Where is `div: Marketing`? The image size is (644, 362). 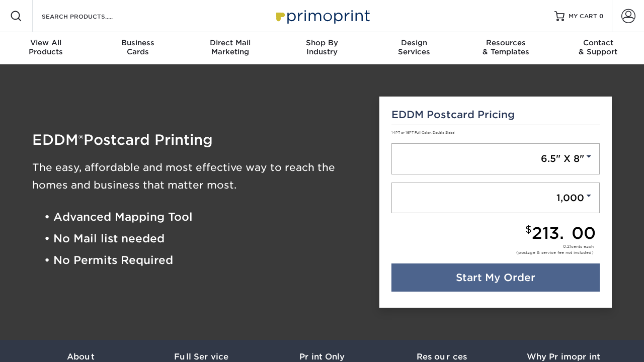
div: Marketing is located at coordinates (230, 47).